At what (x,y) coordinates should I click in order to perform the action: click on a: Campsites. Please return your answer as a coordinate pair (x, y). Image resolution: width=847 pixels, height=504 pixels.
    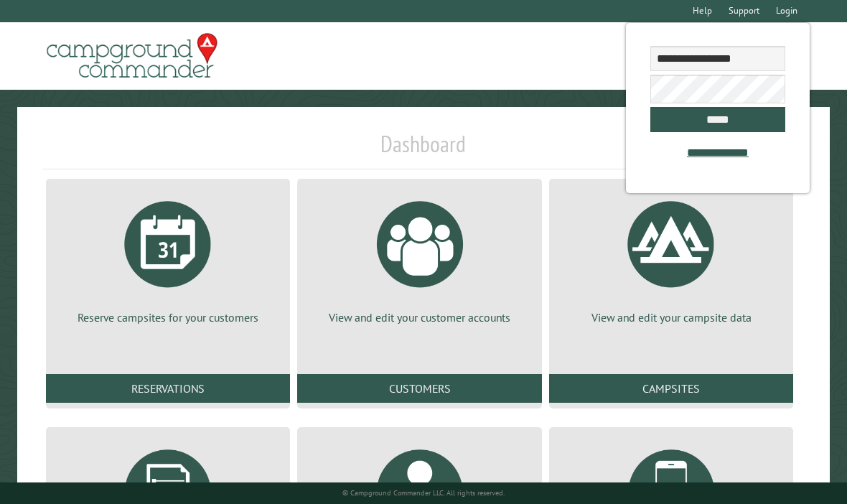
    Looking at the image, I should click on (672, 388).